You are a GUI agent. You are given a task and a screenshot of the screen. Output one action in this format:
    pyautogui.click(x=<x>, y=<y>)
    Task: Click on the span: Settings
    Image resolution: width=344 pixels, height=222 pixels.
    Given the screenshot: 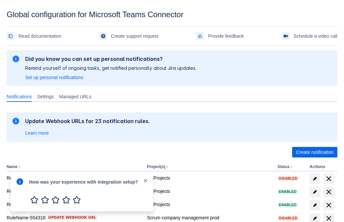 What is the action you would take?
    pyautogui.click(x=45, y=97)
    